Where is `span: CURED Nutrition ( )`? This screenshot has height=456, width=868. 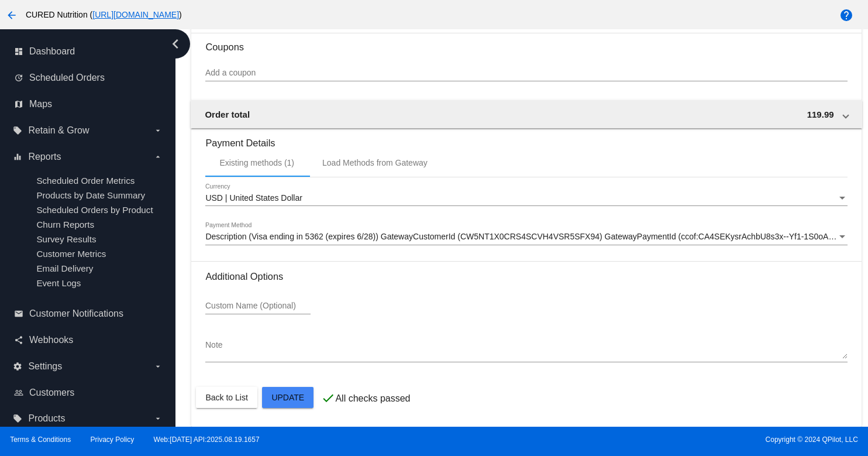
span: CURED Nutrition ( ) is located at coordinates (104, 15).